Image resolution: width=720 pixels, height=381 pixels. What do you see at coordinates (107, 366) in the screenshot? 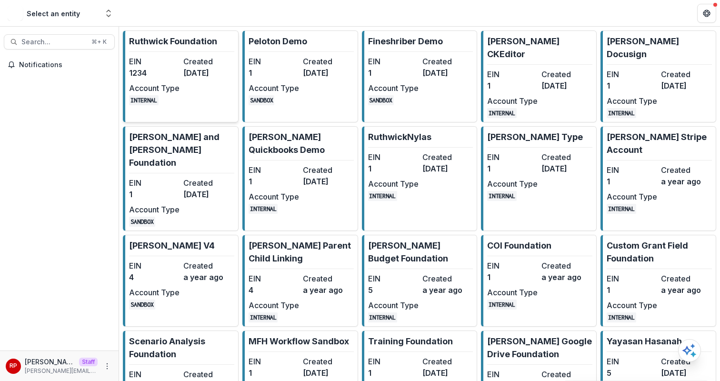
I see `button: More` at bounding box center [107, 366].